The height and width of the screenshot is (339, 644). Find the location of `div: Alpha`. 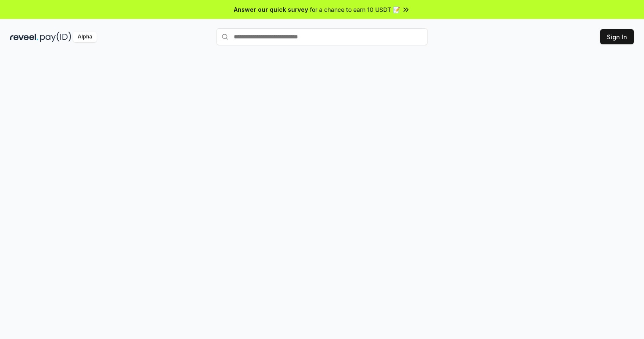

div: Alpha is located at coordinates (85, 37).